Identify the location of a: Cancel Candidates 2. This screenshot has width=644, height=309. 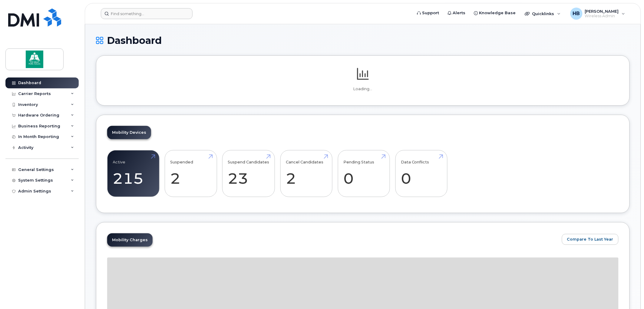
(306, 173).